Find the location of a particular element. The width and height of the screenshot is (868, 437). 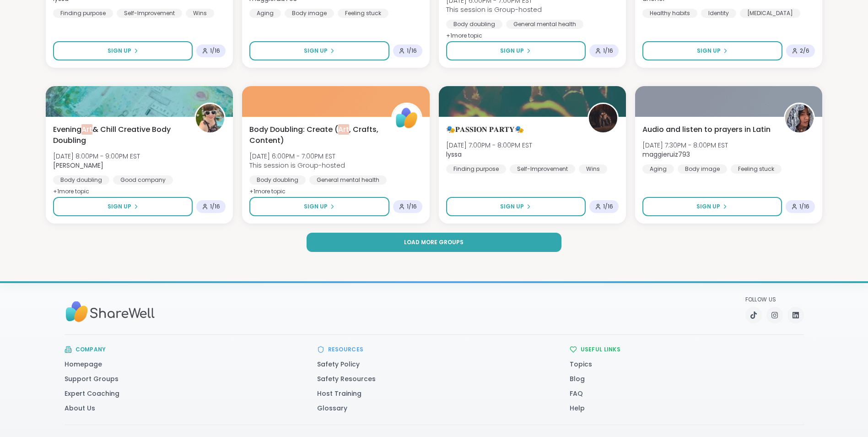

span: Load more groups is located at coordinates (434, 242).